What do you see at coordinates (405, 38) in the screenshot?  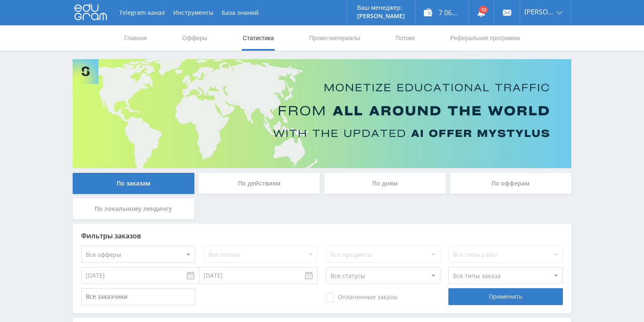 I see `a: Потоки` at bounding box center [405, 38].